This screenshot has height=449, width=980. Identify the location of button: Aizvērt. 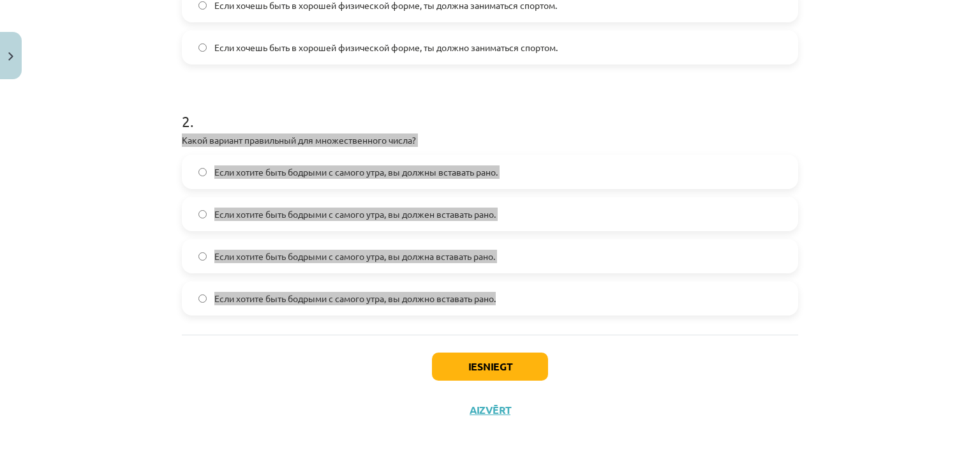
(490, 410).